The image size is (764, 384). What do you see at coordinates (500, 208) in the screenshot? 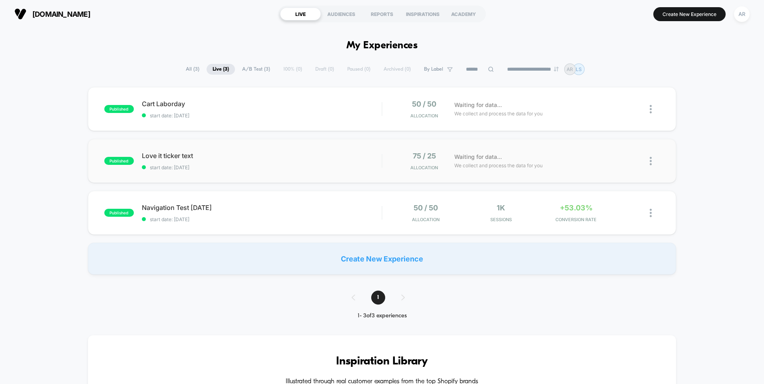
I see `span: 1k` at bounding box center [500, 208].